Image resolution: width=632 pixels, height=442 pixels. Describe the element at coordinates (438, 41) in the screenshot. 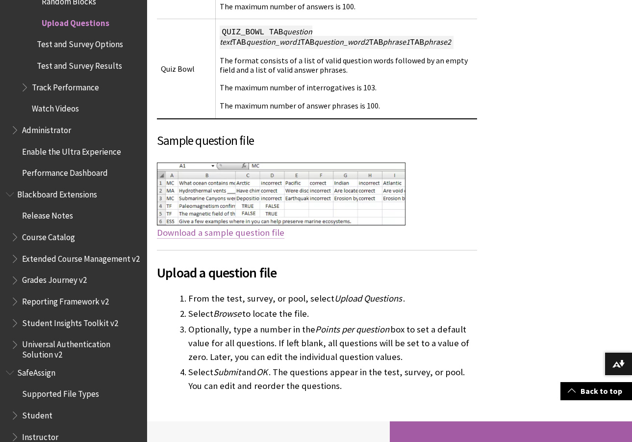

I see `span: phrase2` at that location.